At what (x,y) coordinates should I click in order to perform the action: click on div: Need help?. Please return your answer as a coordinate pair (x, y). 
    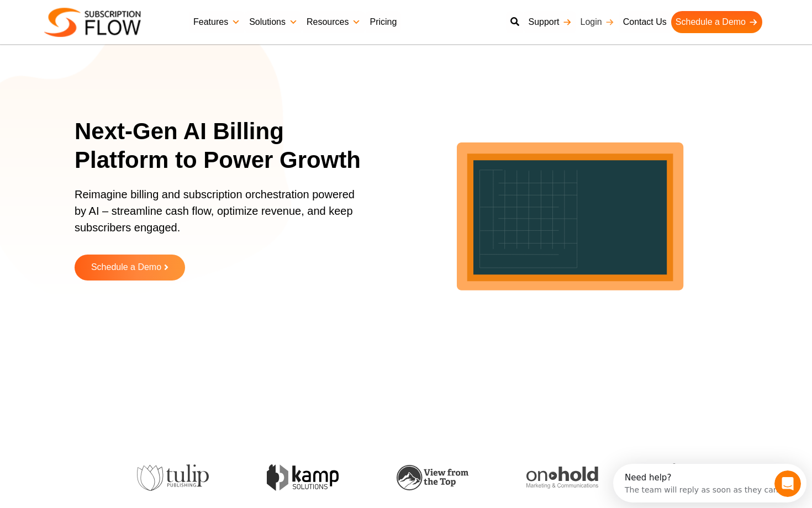
    Looking at the image, I should click on (88, 14).